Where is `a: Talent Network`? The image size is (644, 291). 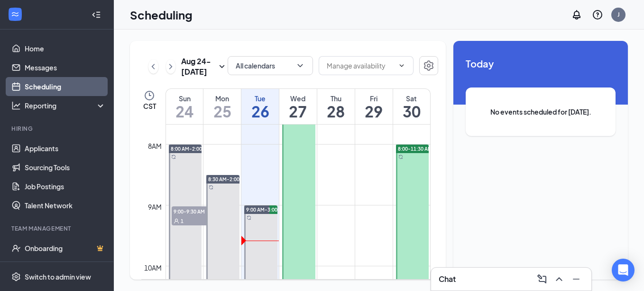
a: Talent Network is located at coordinates (65, 205).